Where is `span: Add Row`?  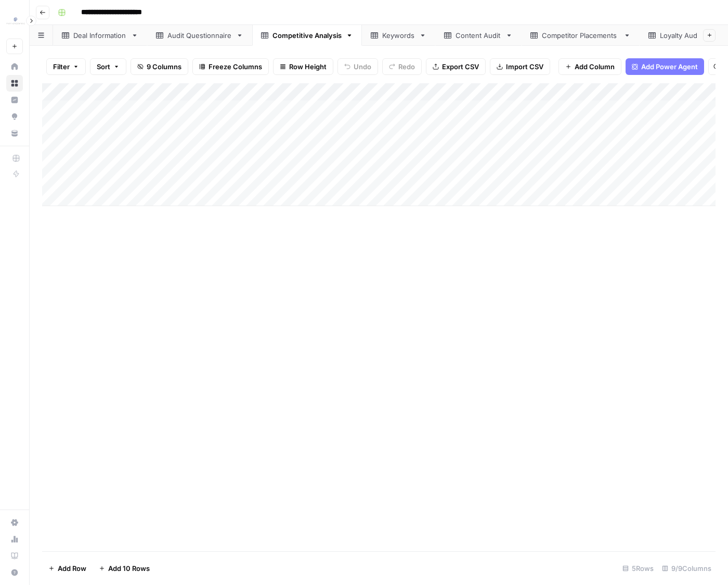
span: Add Row is located at coordinates (72, 568).